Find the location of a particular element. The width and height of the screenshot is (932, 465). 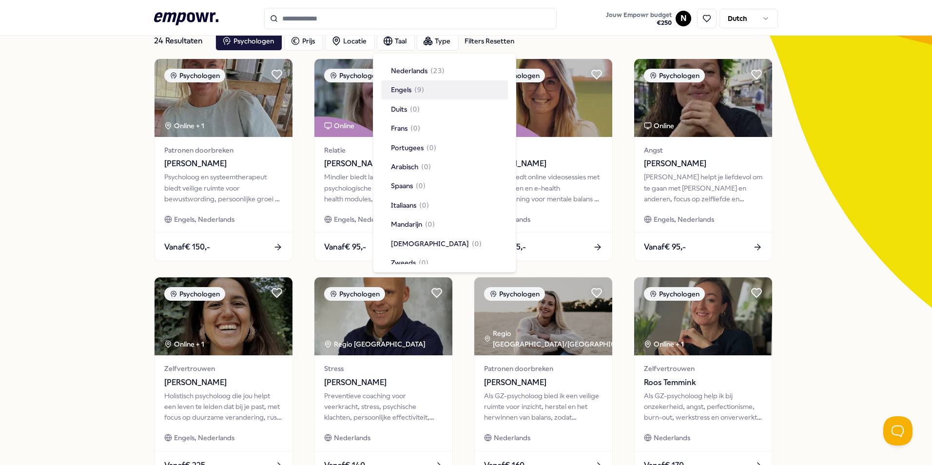

span: Arabisch is located at coordinates (405, 167).